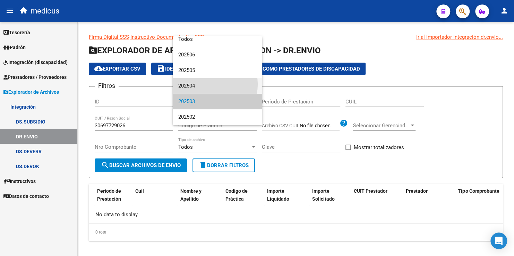 This screenshot has height=256, width=514. What do you see at coordinates (217, 117) in the screenshot?
I see `span: 202502` at bounding box center [217, 117].